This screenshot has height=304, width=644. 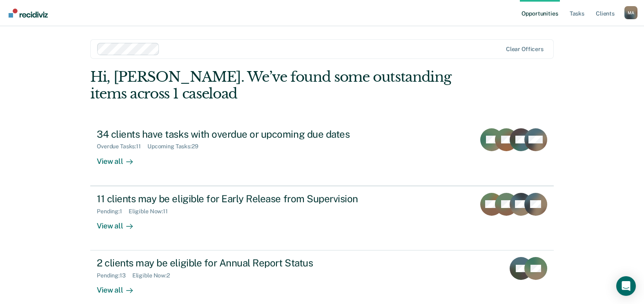 What do you see at coordinates (322, 218) in the screenshot?
I see `a: 11 clients may be eligible for Early Release from SupervisionPending:1Eligible Now:11View all` at bounding box center [322, 218].